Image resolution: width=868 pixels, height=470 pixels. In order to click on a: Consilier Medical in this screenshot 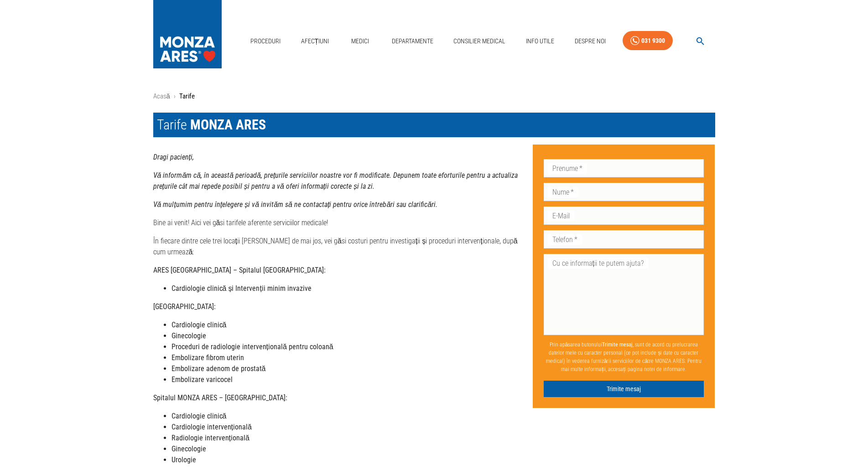, I will do `click(480, 41)`.